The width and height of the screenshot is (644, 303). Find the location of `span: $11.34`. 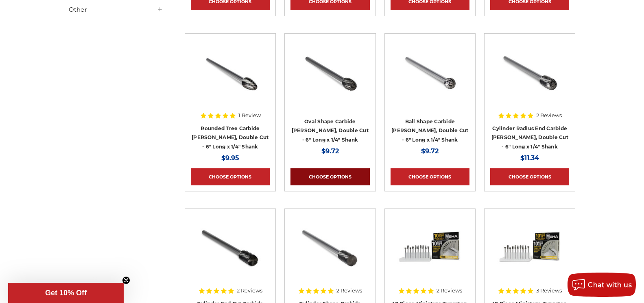

span: $11.34 is located at coordinates (529, 158).